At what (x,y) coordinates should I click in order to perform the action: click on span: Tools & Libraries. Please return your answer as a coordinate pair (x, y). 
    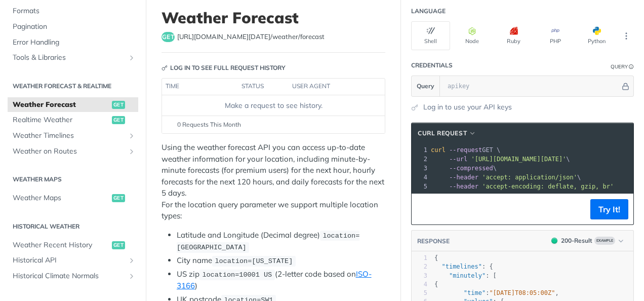
    Looking at the image, I should click on (69, 57).